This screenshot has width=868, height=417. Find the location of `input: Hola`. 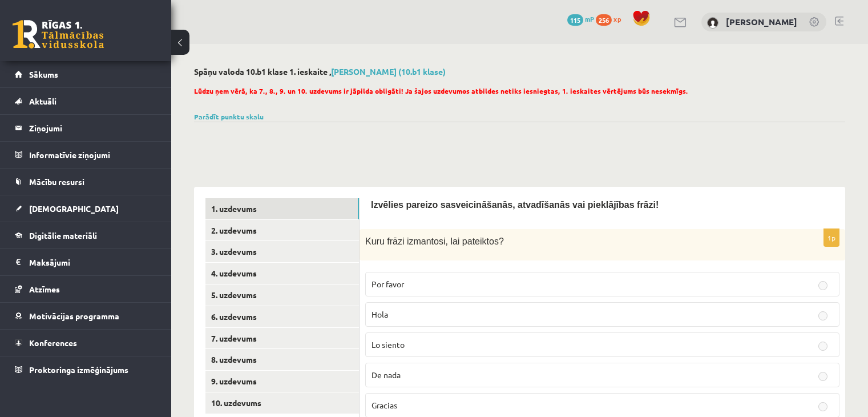

input: Hola is located at coordinates (823, 316).